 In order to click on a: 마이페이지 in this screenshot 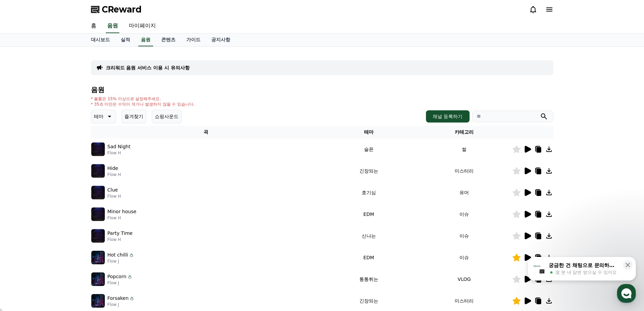, I will do `click(142, 26)`.